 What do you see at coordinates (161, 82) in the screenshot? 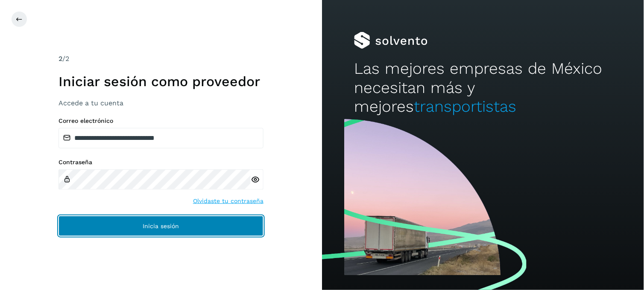
I see `h1: Iniciar sesión como proveedor` at bounding box center [161, 82].